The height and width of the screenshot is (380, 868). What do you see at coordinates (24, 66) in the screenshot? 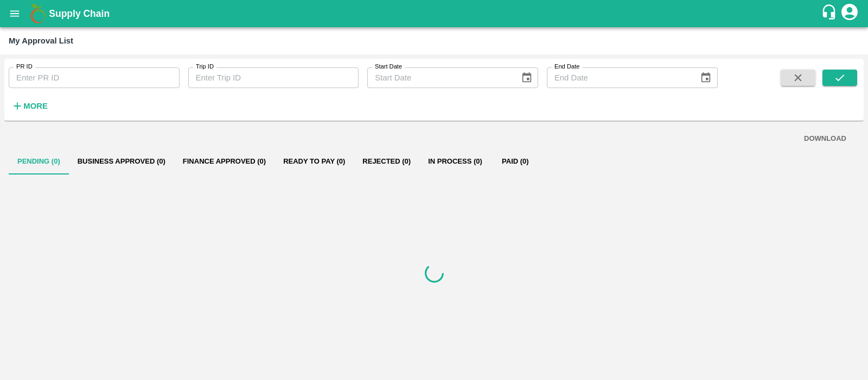
I see `label: PR ID` at bounding box center [24, 66].